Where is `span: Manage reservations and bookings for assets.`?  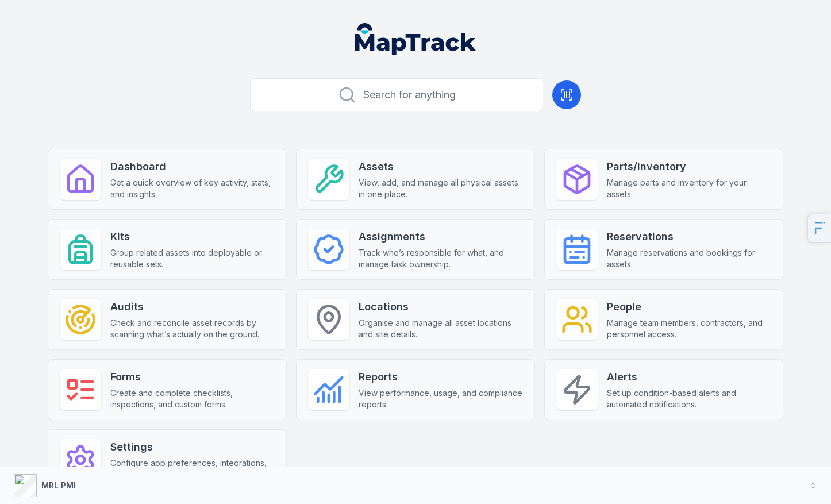 span: Manage reservations and bookings for assets. is located at coordinates (689, 258).